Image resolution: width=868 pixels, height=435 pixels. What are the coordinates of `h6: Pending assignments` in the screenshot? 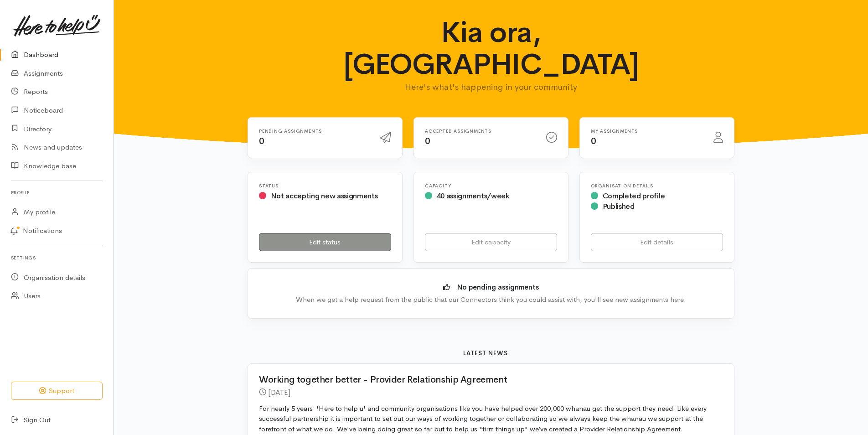 It's located at (314, 131).